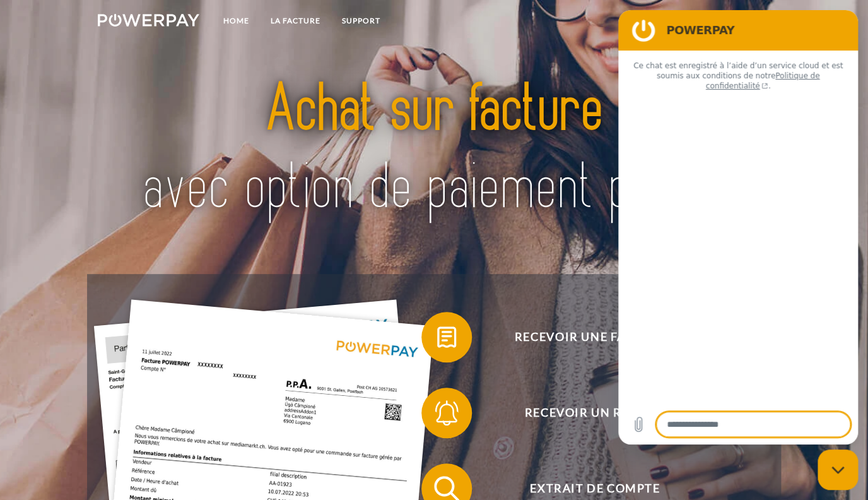  Describe the element at coordinates (447, 337) in the screenshot. I see `img: qb_bill.svg` at that location.